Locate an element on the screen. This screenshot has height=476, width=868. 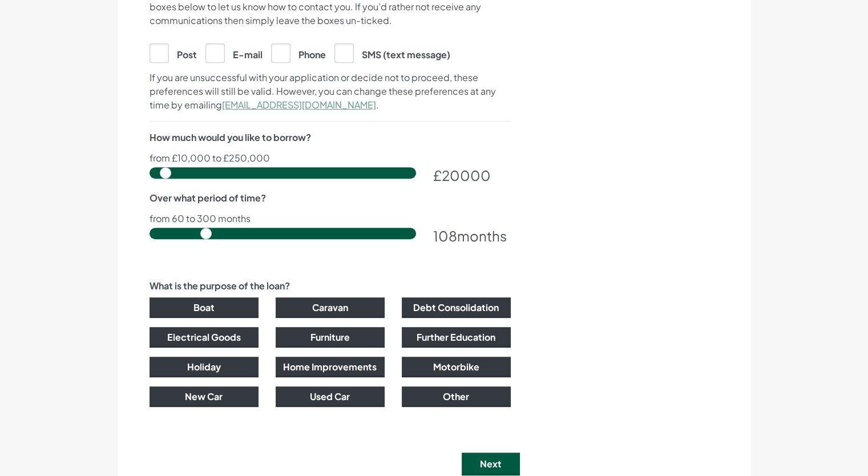
span: 108 is located at coordinates (445, 236).